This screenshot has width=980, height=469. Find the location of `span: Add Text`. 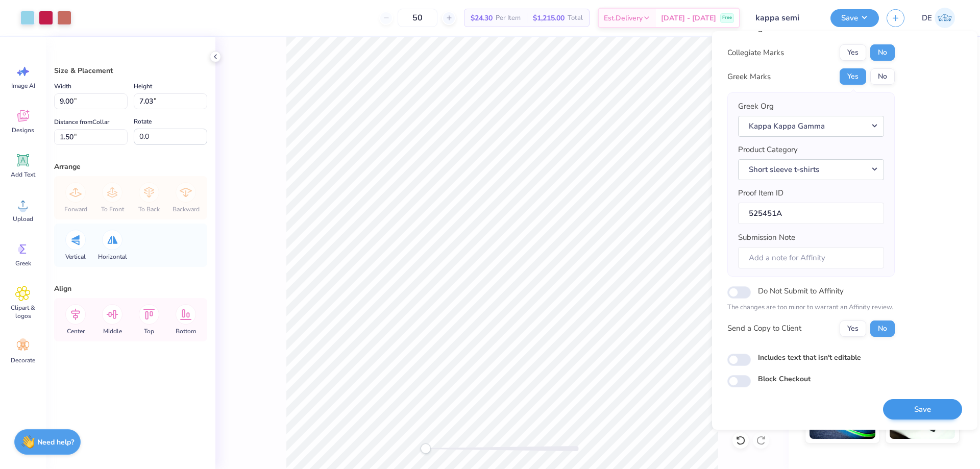

span: Add Text is located at coordinates (23, 175).